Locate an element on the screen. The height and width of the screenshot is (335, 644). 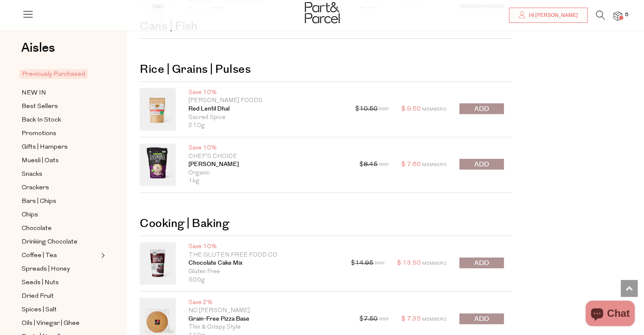
a: Drinking Chocolate is located at coordinates (60, 242).